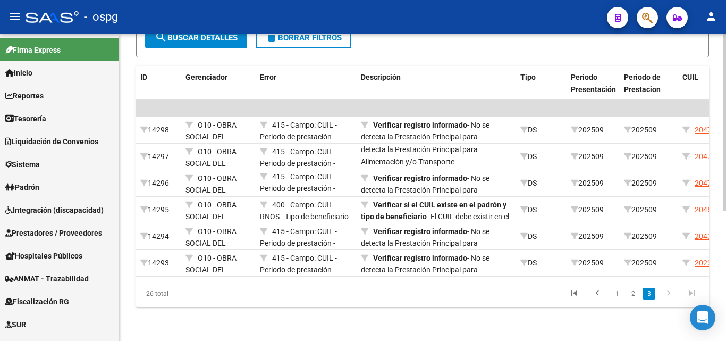 The image size is (726, 341). What do you see at coordinates (436, 83) in the screenshot?
I see `datatable-header-cell: Descripción` at bounding box center [436, 83].